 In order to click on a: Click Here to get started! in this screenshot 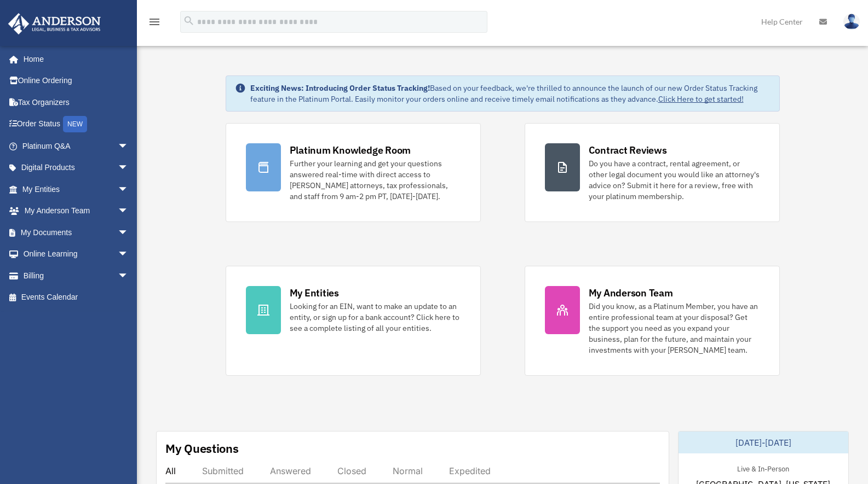, I will do `click(701, 99)`.